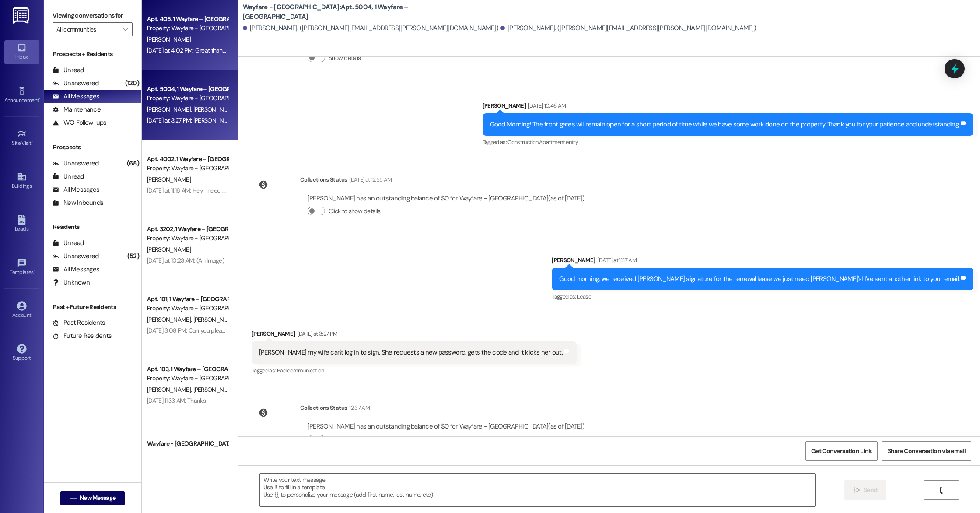 The width and height of the screenshot is (980, 513). Describe the element at coordinates (92, 16) in the screenshot. I see `label: Viewing conversations for` at that location.